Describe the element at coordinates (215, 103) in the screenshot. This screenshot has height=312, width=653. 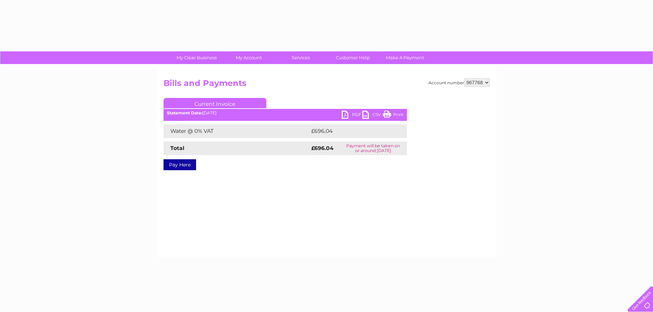
I see `a: Current Invoice` at that location.